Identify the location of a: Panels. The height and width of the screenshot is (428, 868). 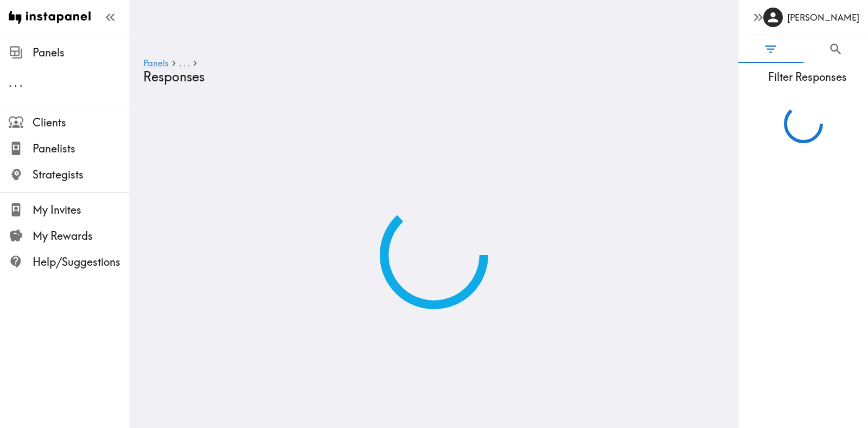
(156, 64).